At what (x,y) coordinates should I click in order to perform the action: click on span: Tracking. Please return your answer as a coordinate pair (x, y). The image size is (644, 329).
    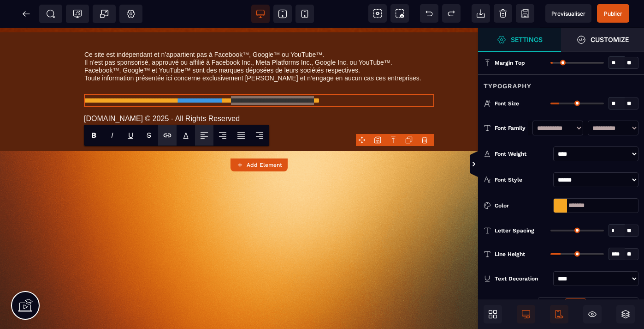
    Looking at the image, I should click on (77, 14).